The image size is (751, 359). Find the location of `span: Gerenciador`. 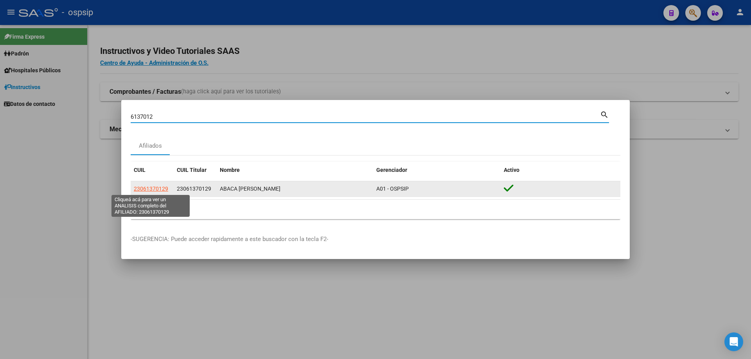

span: Gerenciador is located at coordinates (391, 170).